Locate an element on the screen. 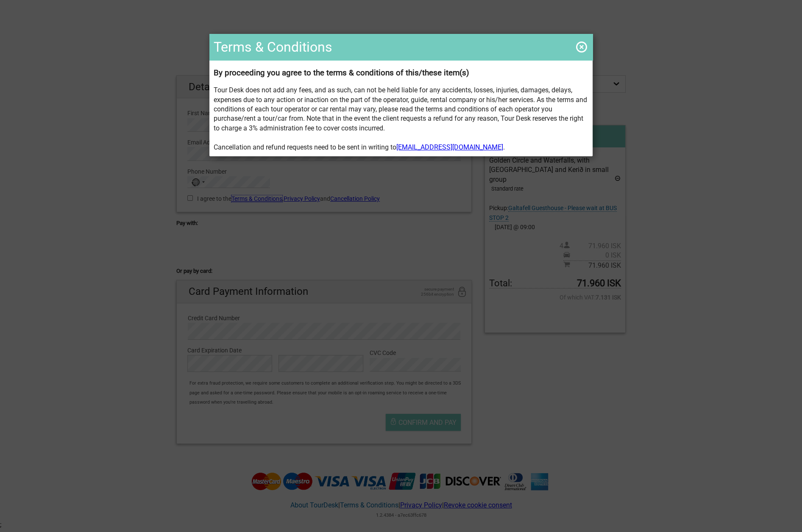  h1: Terms & Conditions is located at coordinates (400, 47).